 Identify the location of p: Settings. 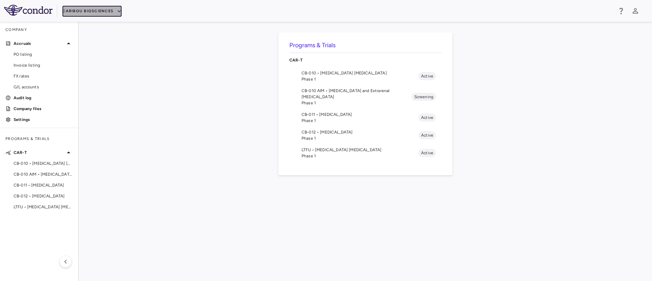
(43, 119).